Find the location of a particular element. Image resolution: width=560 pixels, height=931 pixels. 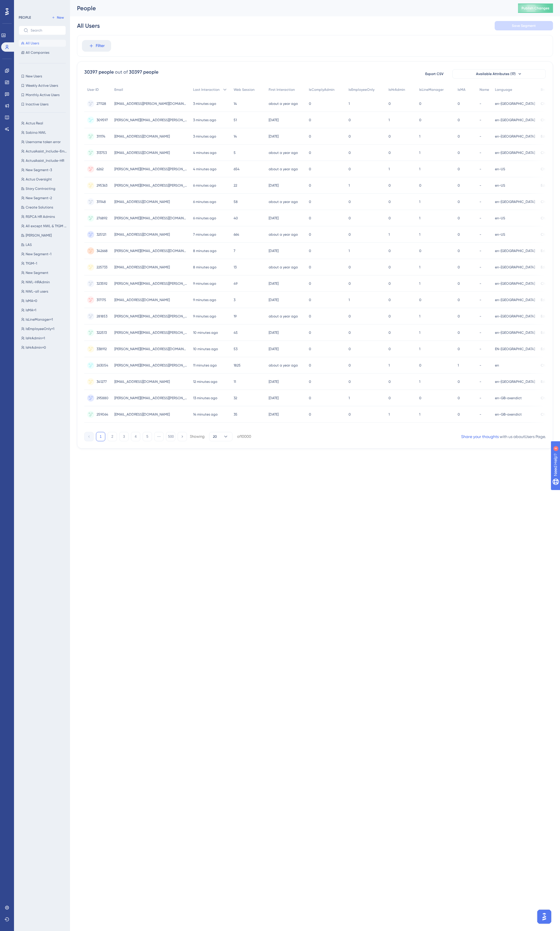

button: IsEmployeeOnly=1 is located at coordinates (44, 329).